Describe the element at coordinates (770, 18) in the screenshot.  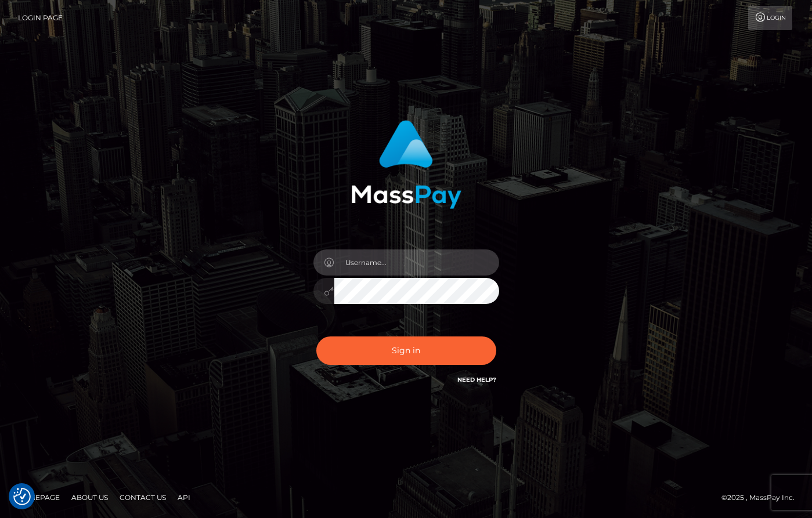
I see `a: Login` at that location.